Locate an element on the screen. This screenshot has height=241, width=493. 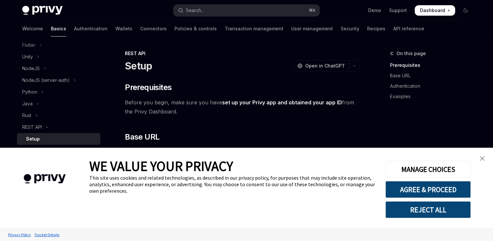
button: Open search is located at coordinates (247, 10).